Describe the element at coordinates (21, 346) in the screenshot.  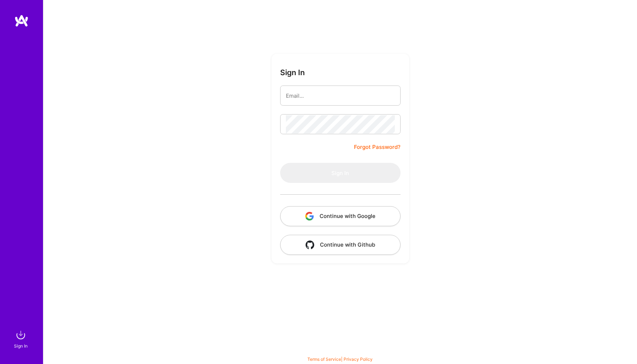
I see `div: Sign In` at that location.